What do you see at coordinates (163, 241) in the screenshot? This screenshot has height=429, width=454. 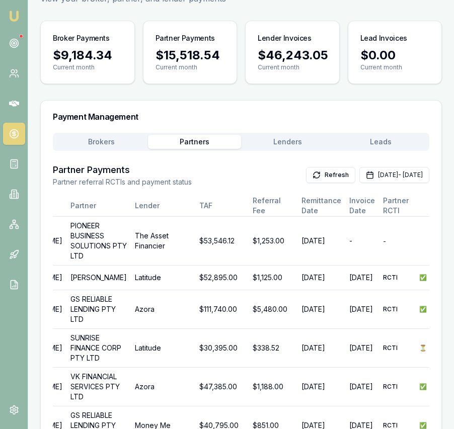 I see `td: The Asset Financier` at bounding box center [163, 241].